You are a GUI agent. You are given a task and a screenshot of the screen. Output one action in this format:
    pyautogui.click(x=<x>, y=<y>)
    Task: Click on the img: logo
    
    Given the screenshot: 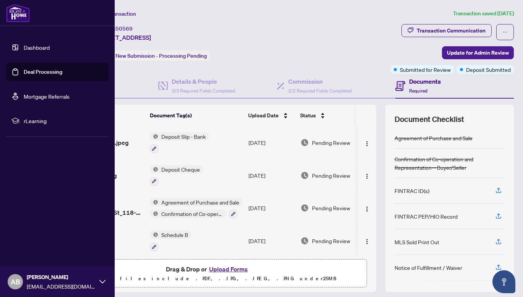 What is the action you would take?
    pyautogui.click(x=18, y=13)
    